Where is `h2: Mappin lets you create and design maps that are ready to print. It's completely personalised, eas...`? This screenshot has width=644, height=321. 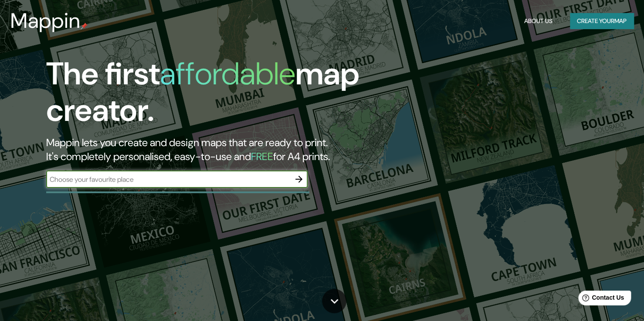 h2: Mappin lets you create and design maps that are ready to print. It's completely personalised, eas... is located at coordinates (207, 150).